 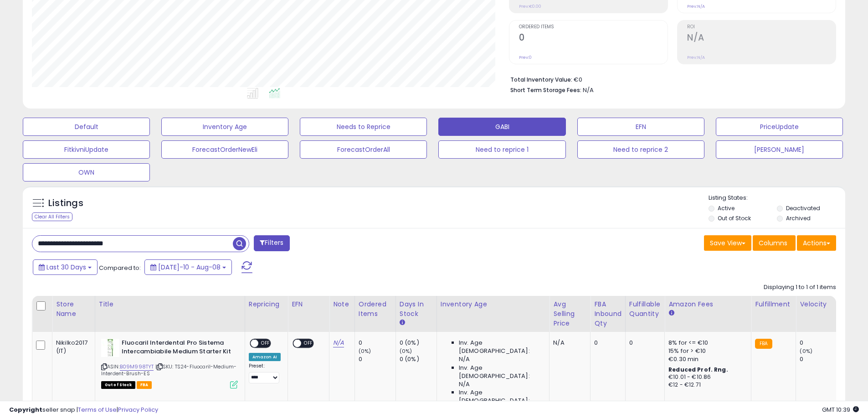 I want to click on a: Privacy Policy, so click(x=138, y=409).